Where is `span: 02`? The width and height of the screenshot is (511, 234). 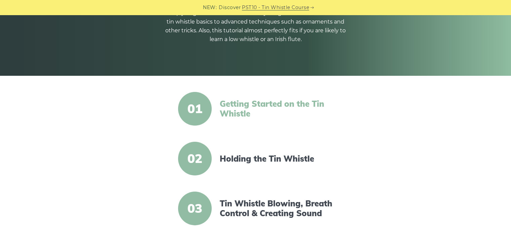 span: 02 is located at coordinates (195, 158).